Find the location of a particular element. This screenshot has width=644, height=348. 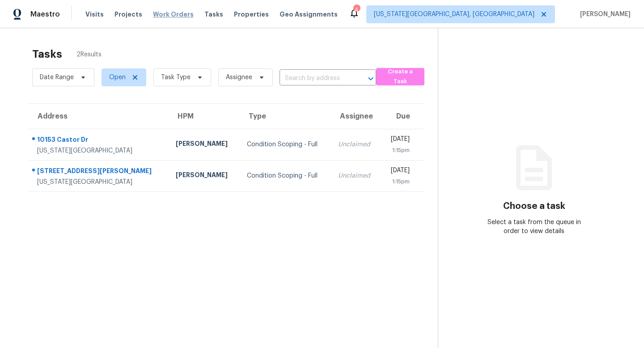

span: Properties is located at coordinates (252, 14).